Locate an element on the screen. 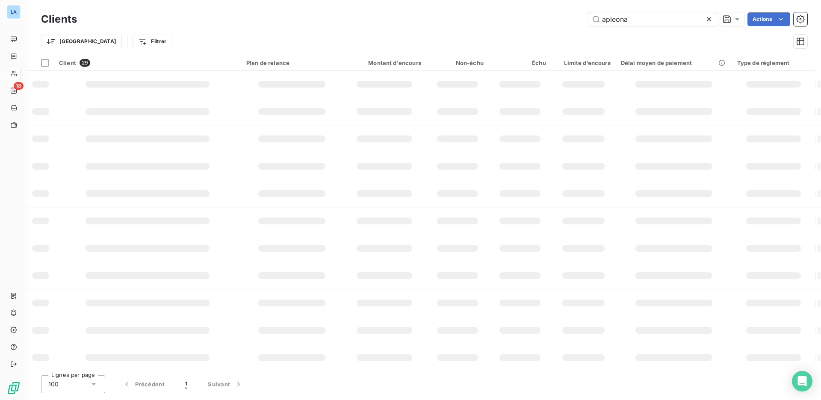  div: Type de règlement is located at coordinates (773, 63).